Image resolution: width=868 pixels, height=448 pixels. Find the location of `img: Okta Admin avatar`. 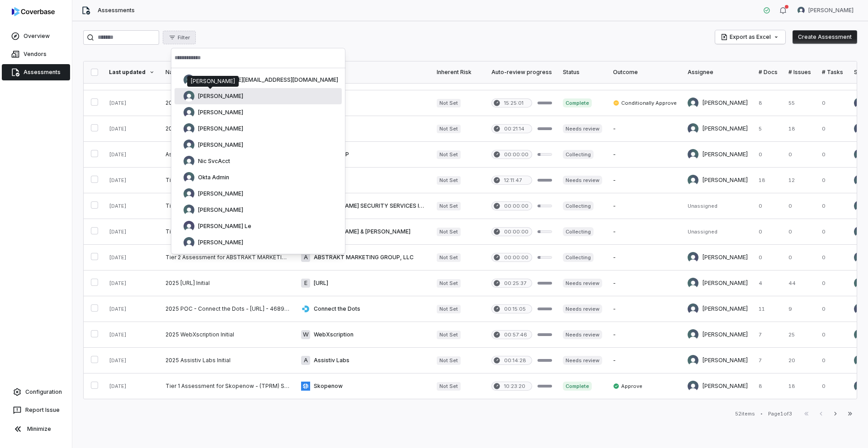

img: Okta Admin avatar is located at coordinates (189, 177).